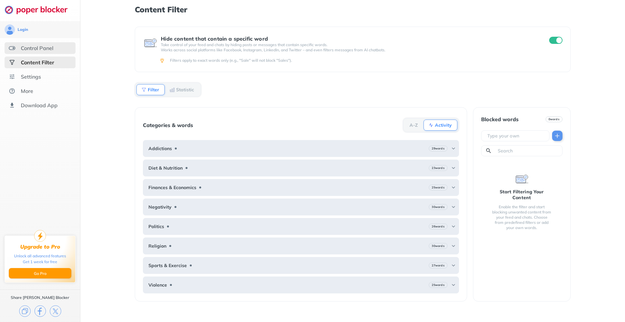 This screenshot has height=322, width=625. I want to click on b: 0 words, so click(554, 119).